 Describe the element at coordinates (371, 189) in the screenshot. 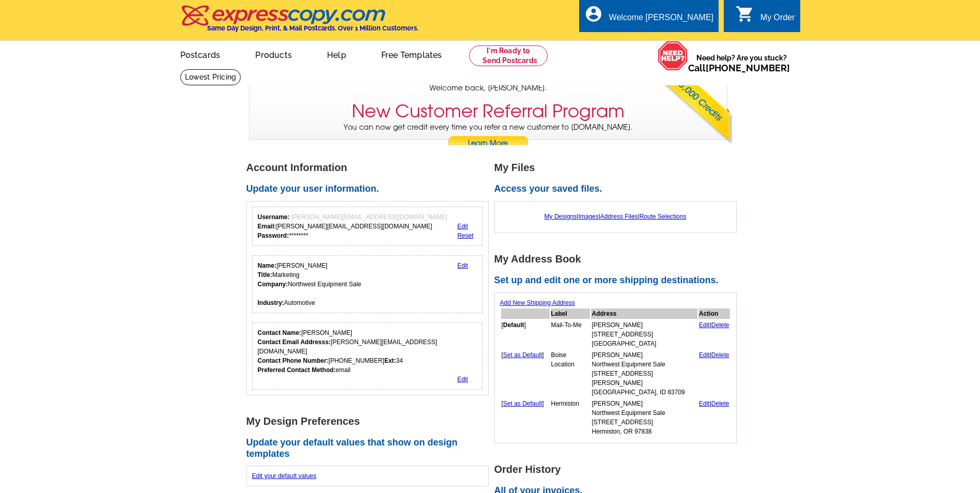

I see `h2: Update your user information.` at that location.